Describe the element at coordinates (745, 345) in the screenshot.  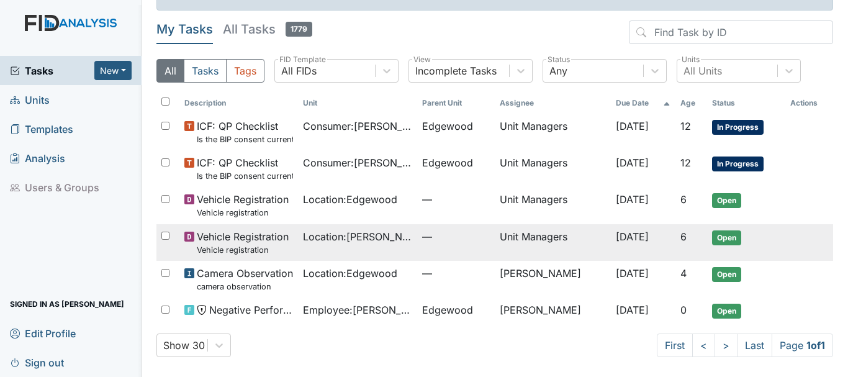
I see `nav: task-pagination` at that location.